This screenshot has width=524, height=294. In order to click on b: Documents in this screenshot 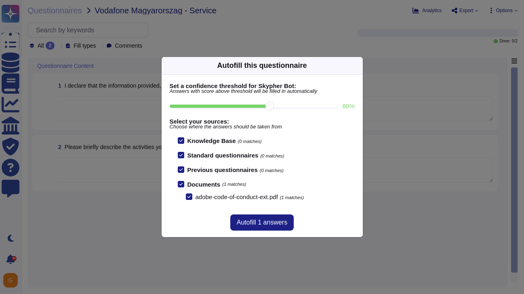, I will do `click(204, 184)`.